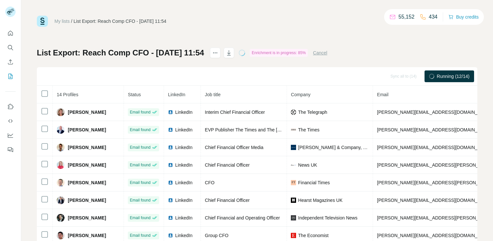 This screenshot has width=493, height=241. I want to click on p: 55,152, so click(406, 17).